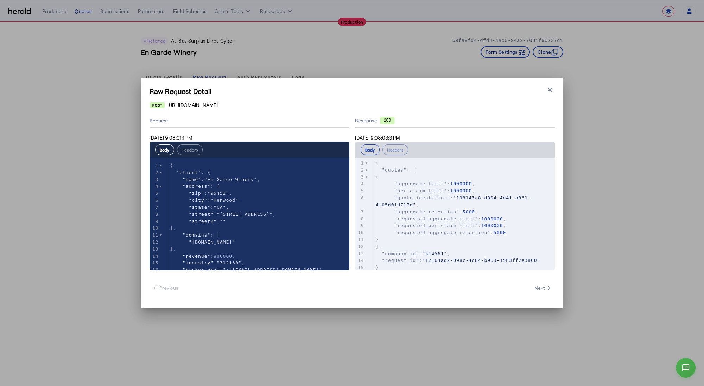  Describe the element at coordinates (481, 260) in the screenshot. I see `span: "12164ad2-098c-4c84-b963-1583ff7e3800"` at that location.